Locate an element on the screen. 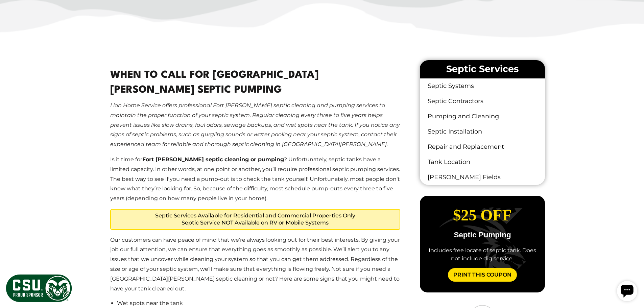  a: Septic Systems is located at coordinates (482, 85).